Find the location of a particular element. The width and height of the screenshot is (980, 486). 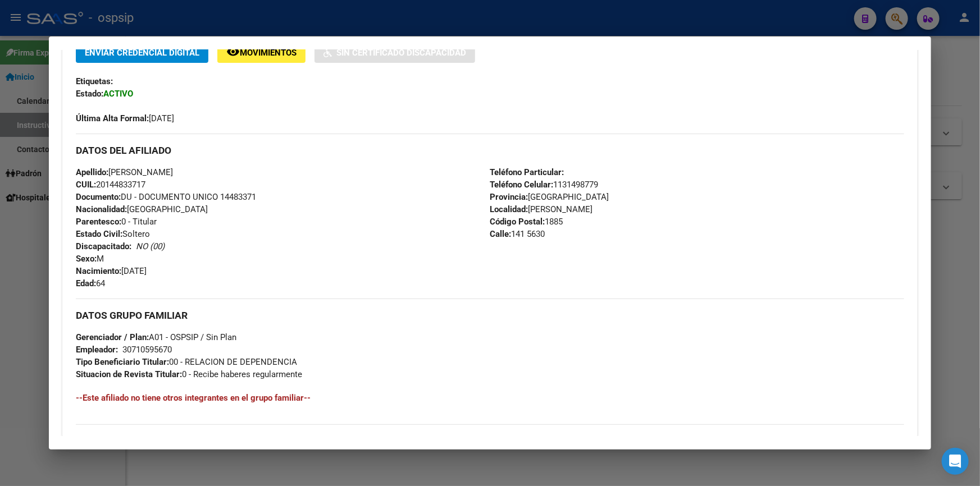

div: Open Intercom Messenger is located at coordinates (955, 461).